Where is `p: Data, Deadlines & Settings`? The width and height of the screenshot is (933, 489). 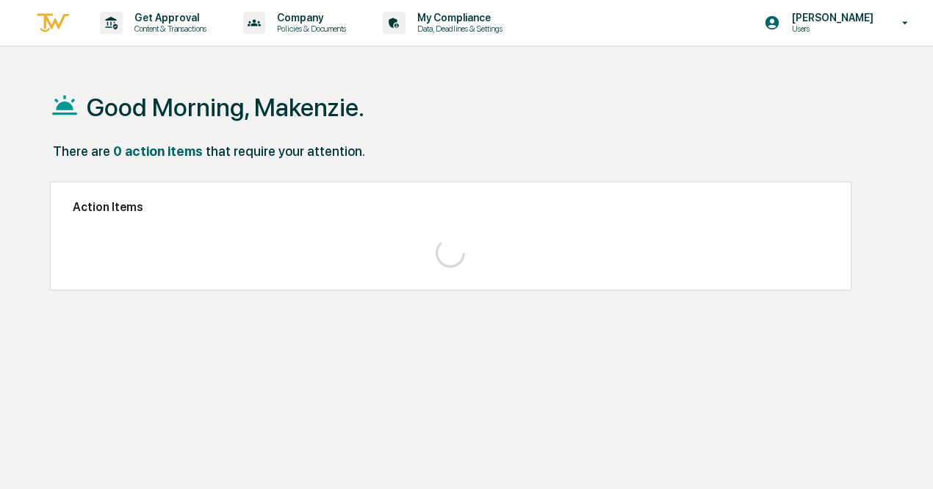
p: Data, Deadlines & Settings is located at coordinates (458, 29).